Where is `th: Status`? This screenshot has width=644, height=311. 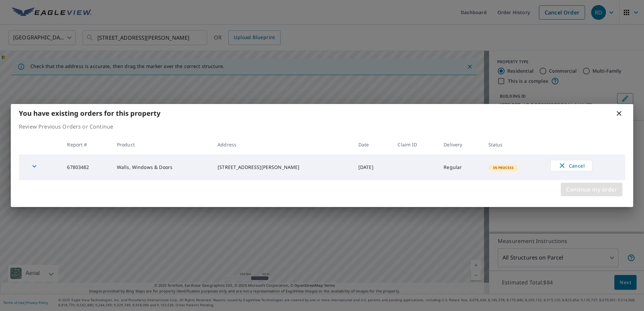 th: Status is located at coordinates (514, 144).